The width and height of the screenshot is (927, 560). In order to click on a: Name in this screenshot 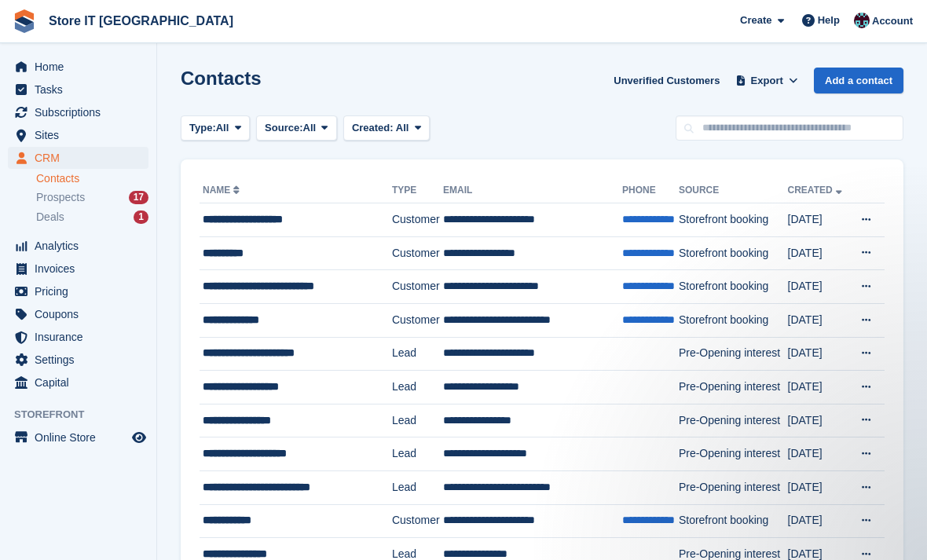, I will do `click(223, 190)`.